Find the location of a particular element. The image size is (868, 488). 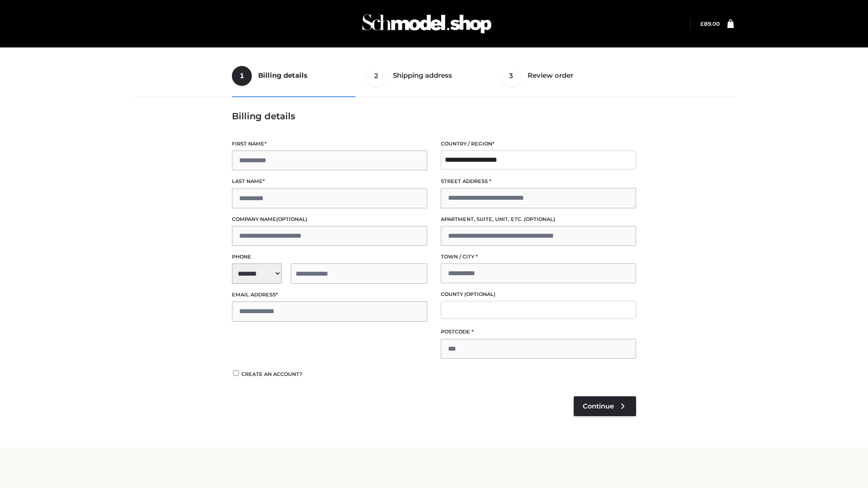

label: Last name is located at coordinates (329, 181).